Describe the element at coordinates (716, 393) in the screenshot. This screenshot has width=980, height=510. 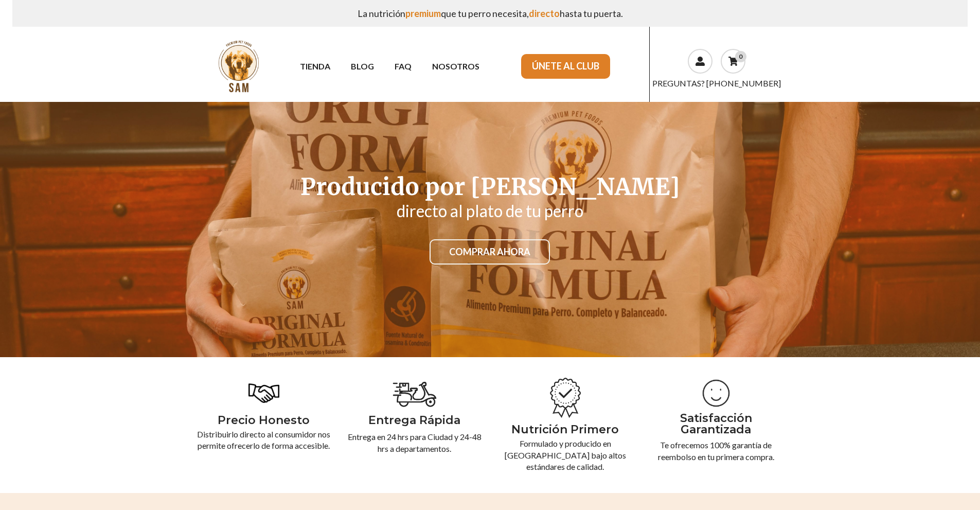
I see `img: templates_071_photo-5.png` at that location.